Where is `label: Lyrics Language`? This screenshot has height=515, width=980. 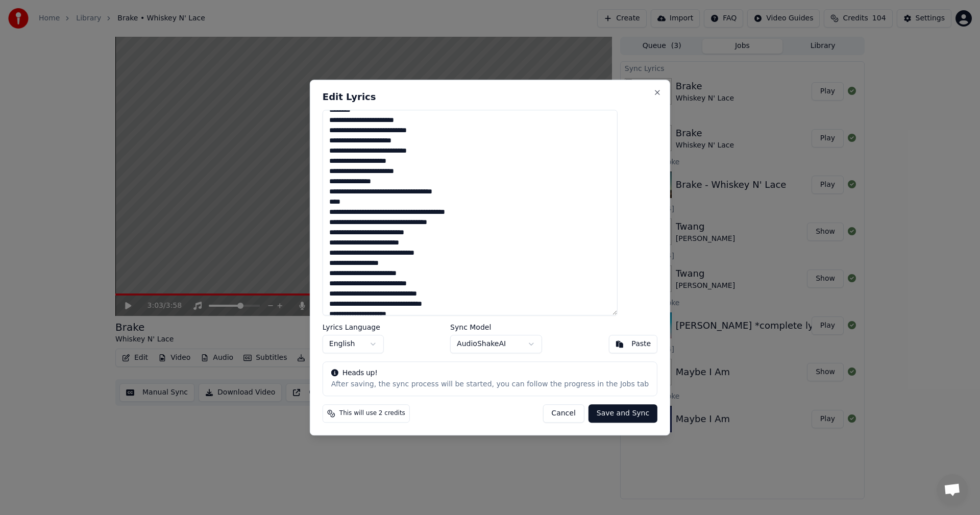
label: Lyrics Language is located at coordinates (353, 327).